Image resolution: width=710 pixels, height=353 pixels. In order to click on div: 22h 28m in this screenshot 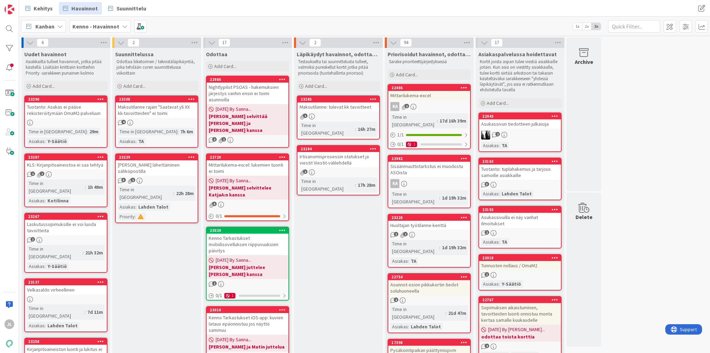, I will do `click(185, 193)`.